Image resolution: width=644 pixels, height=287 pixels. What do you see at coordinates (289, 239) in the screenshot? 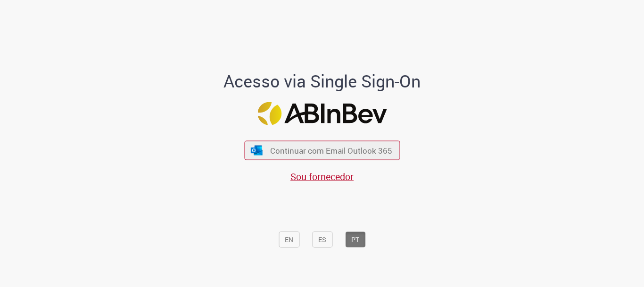
I see `button: EN` at bounding box center [289, 239].